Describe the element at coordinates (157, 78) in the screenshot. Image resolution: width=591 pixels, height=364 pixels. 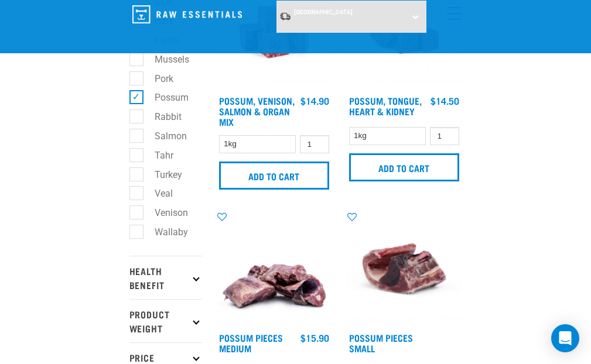
I see `label: Pork` at that location.